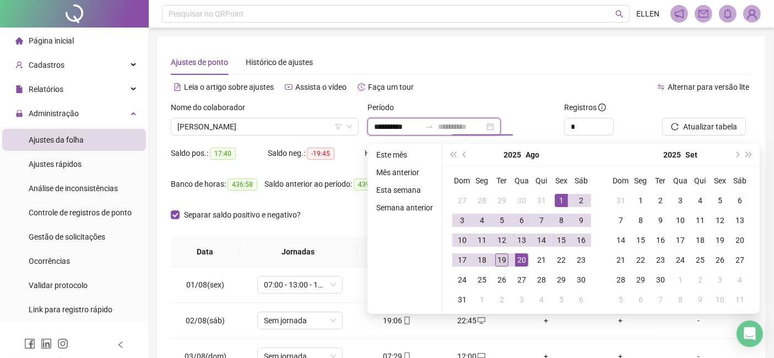 The image size is (774, 358). Describe the element at coordinates (502, 260) in the screenshot. I see `div: 19` at that location.